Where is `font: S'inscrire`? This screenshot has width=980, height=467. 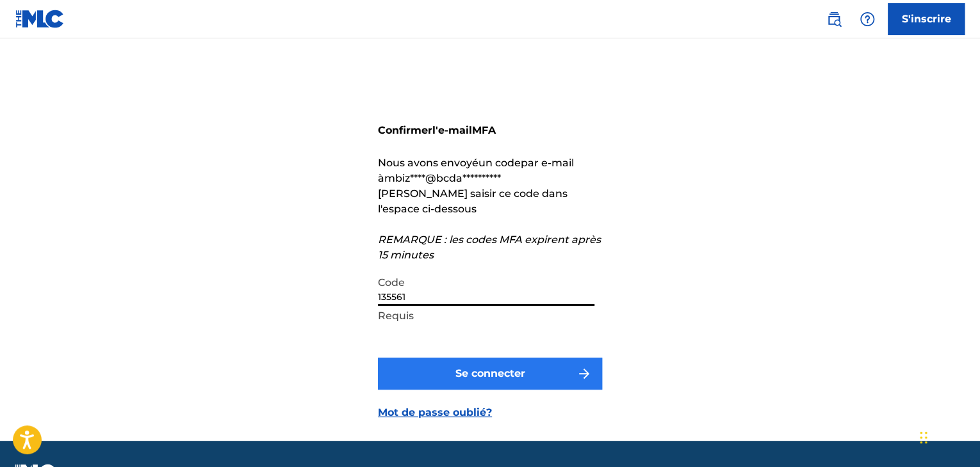
font: S'inscrire is located at coordinates (926, 18).